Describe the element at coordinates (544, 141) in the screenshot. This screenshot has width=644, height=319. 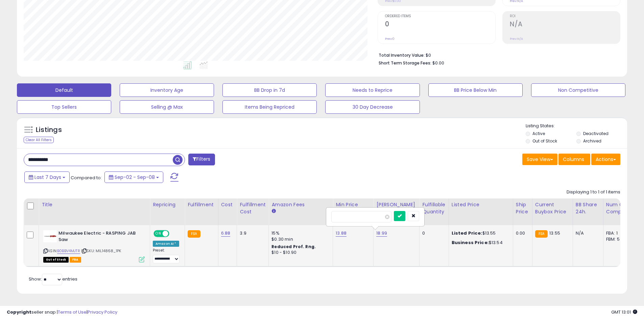
I see `label: Out of Stock` at that location.